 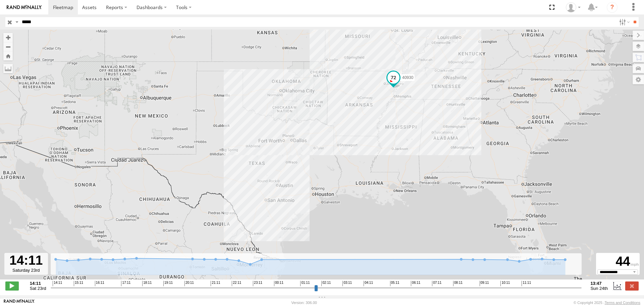 I want to click on div: Version: 306.00, so click(x=304, y=303).